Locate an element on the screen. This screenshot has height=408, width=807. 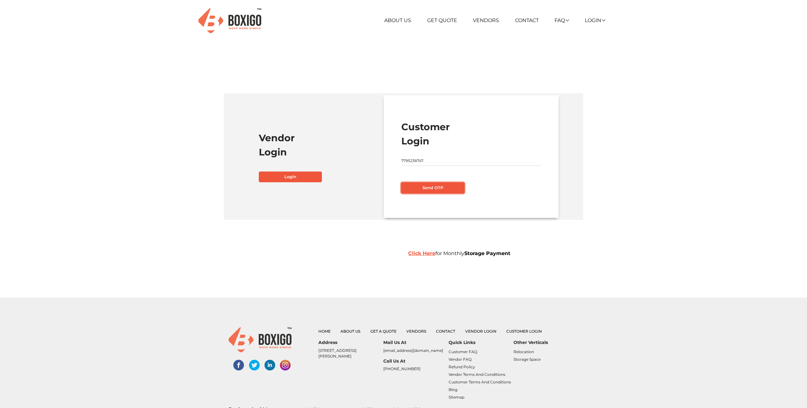
h1: Customer Login is located at coordinates (472, 134).